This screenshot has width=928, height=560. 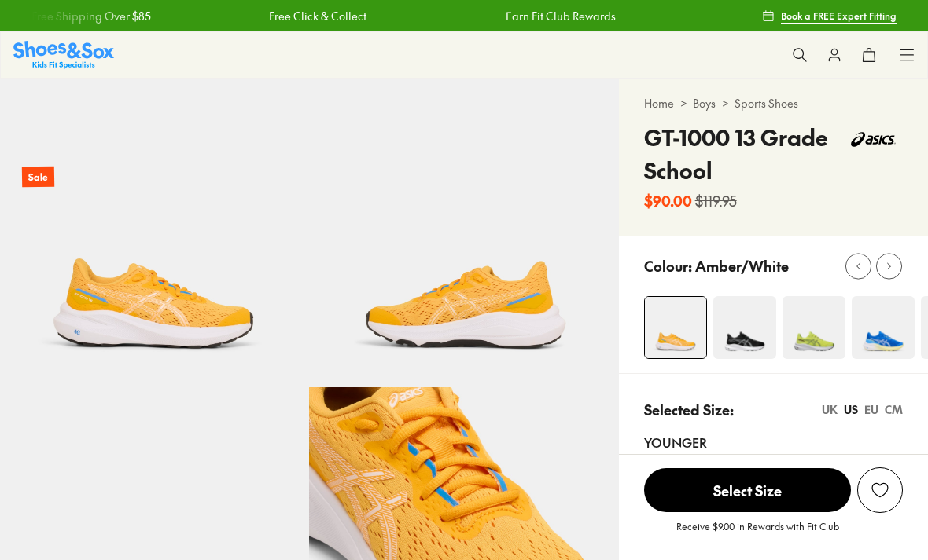 What do you see at coordinates (676, 328) in the screenshot?
I see `img: 4-525244_1` at bounding box center [676, 328].